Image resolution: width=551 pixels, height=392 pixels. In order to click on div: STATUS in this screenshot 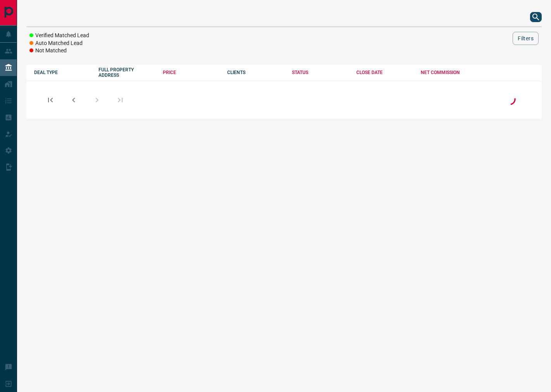, I will do `click(320, 73)`.